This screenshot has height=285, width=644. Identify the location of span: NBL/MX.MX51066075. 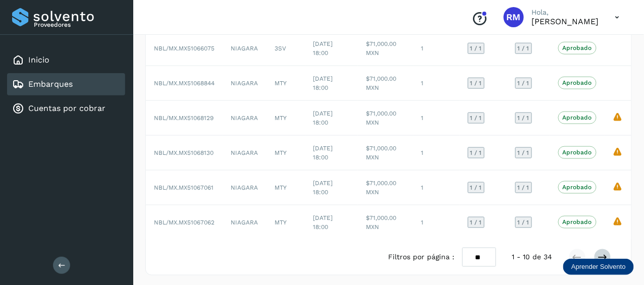
(184, 48).